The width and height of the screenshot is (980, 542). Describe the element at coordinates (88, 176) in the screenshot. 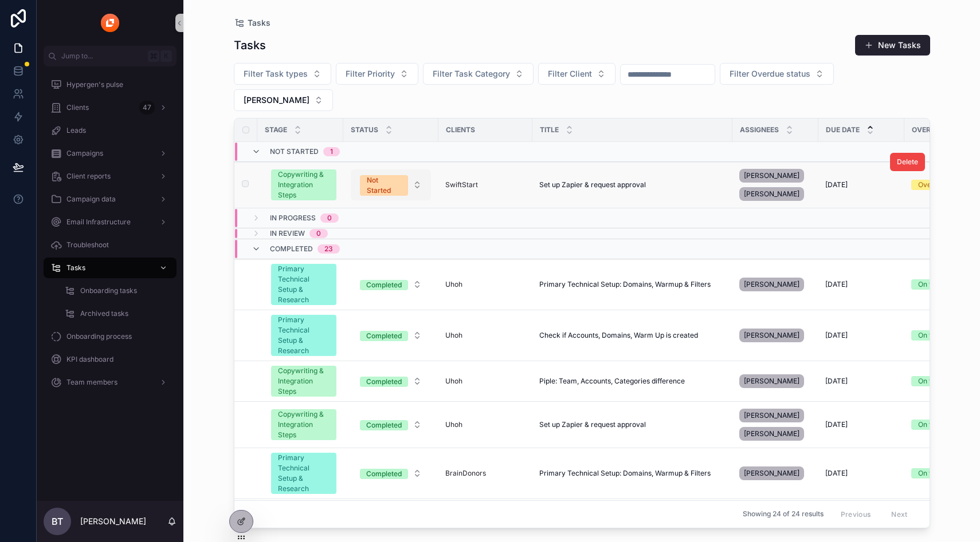

I see `span: Client reports` at that location.